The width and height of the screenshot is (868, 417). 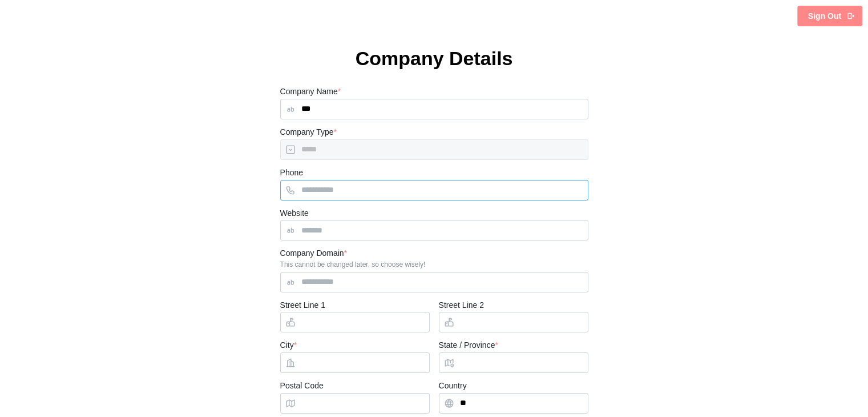 I want to click on button: Sign Out, so click(x=830, y=16).